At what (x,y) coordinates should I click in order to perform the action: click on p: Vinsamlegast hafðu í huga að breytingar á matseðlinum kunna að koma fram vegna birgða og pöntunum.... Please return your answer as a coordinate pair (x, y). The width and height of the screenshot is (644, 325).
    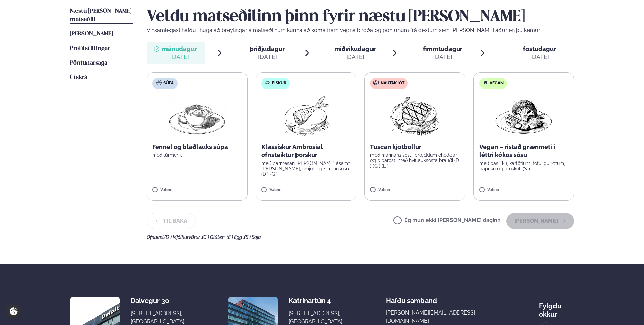
    Looking at the image, I should click on (361, 30).